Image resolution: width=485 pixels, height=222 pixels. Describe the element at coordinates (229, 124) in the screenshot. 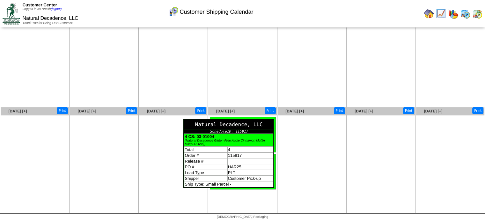

I see `div: Natural Decadence, LLC` at that location.